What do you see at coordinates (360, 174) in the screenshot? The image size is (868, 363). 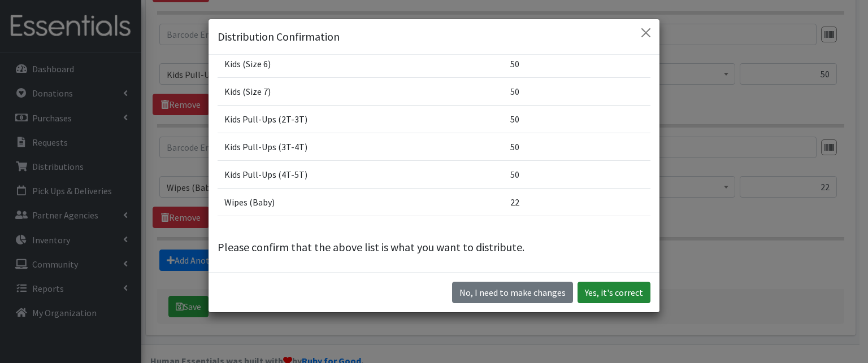 I see `td: Kids Pull-Ups (4T-5T)` at bounding box center [360, 174].